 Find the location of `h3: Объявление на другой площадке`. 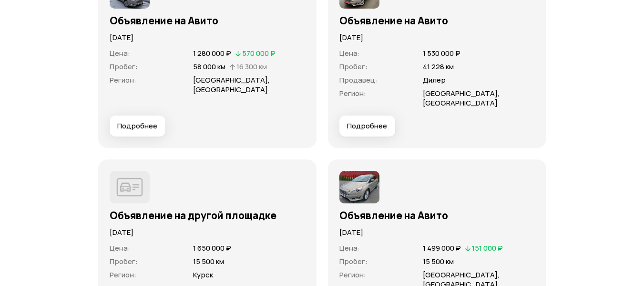

h3: Объявление на другой площадке is located at coordinates (207, 215).